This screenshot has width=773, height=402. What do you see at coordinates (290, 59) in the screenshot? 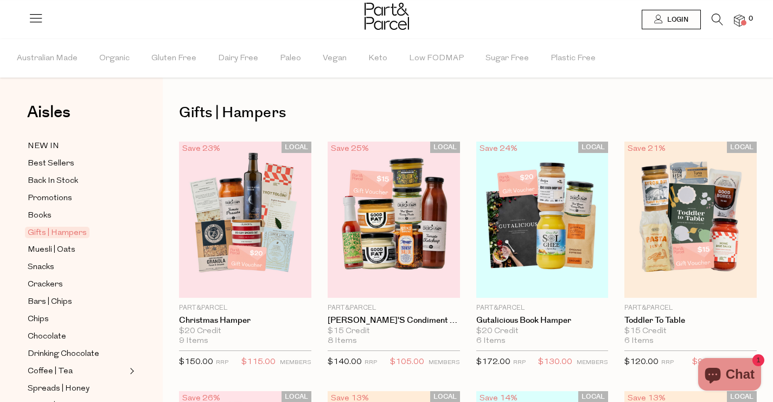
I see `span: Paleo` at bounding box center [290, 59].